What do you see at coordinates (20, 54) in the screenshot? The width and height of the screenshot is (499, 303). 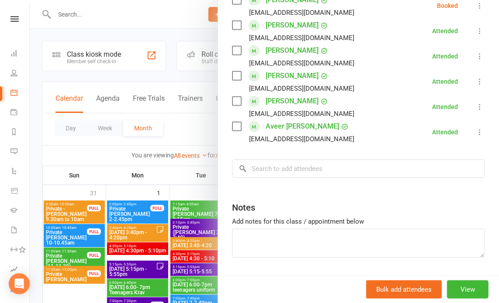 I see `a: Dashboard` at bounding box center [20, 54].